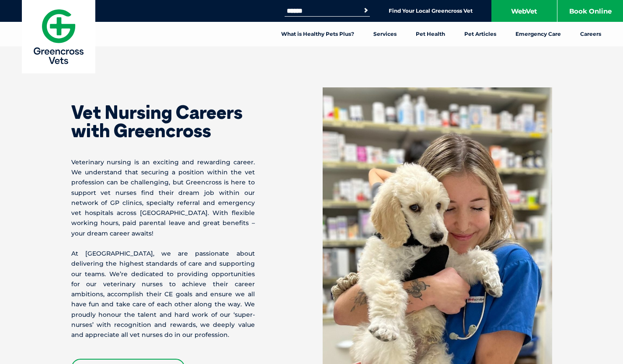 The height and width of the screenshot is (364, 623). Describe the element at coordinates (385, 34) in the screenshot. I see `a: Services` at that location.